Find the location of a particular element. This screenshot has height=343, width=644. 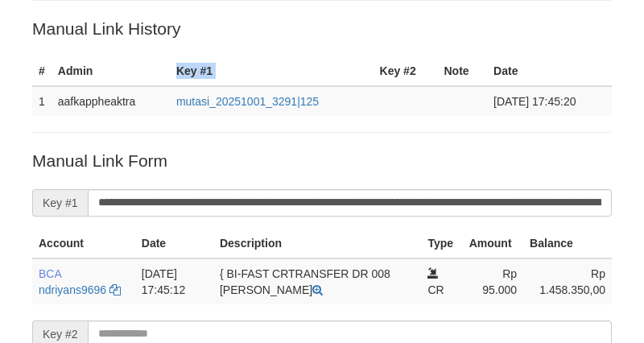

th: Admin is located at coordinates (110, 71).